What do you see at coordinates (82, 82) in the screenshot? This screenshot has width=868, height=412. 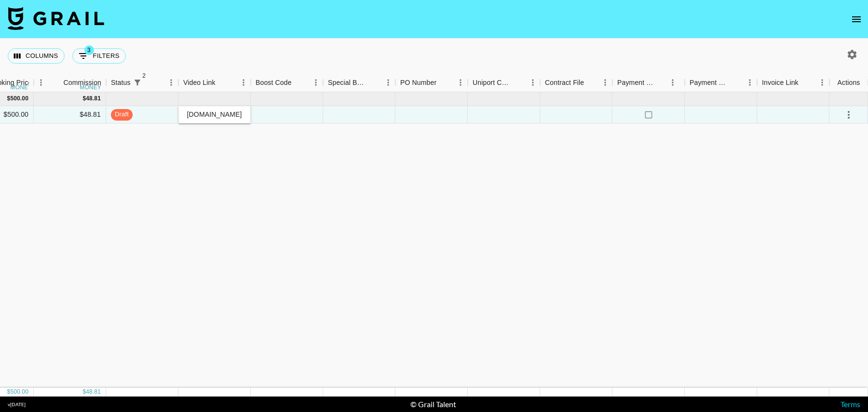 I see `div: Commission` at bounding box center [82, 82].